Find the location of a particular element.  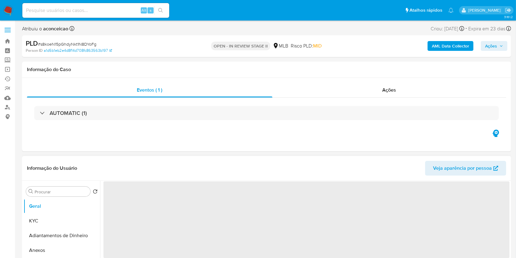

a: Notificações is located at coordinates (451, 10).